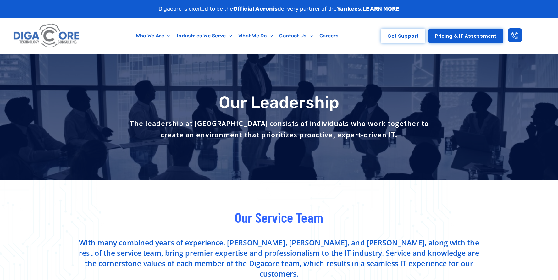  I want to click on a: What We Do, so click(256, 36).